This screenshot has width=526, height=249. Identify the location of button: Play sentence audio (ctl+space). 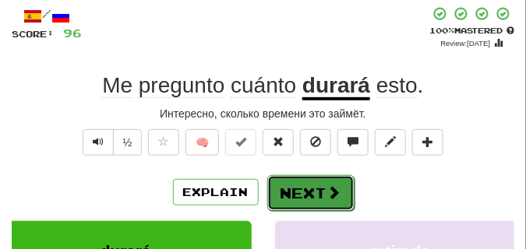
(98, 143).